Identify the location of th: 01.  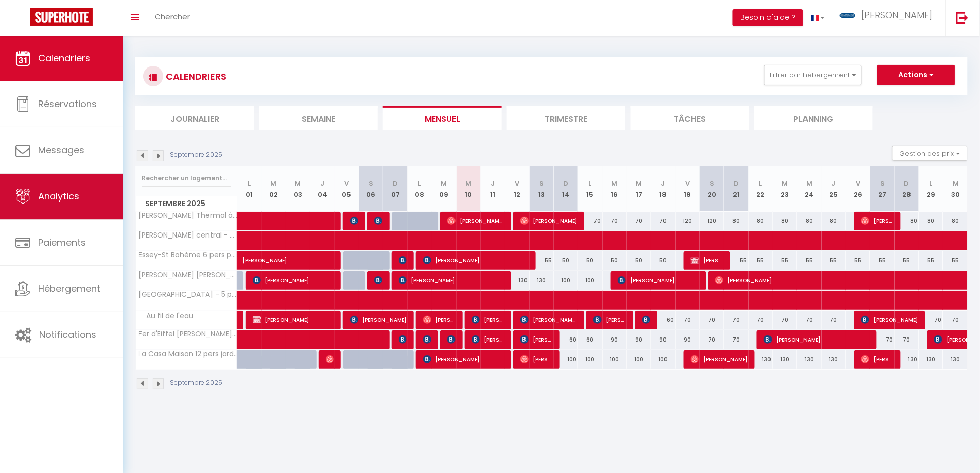
(249, 189).